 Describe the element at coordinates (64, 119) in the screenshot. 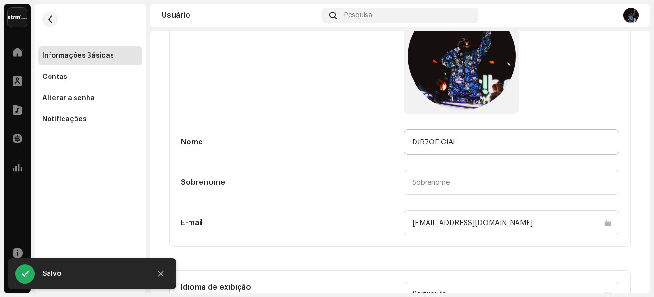

I see `div: Notificações` at that location.